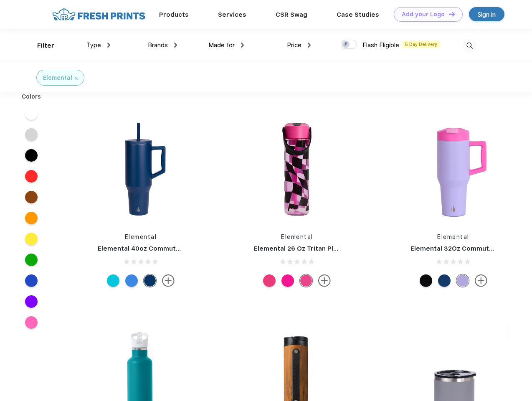 The image size is (532, 401). I want to click on a: Elemental 32Oz Commuter Tumbler, so click(468, 248).